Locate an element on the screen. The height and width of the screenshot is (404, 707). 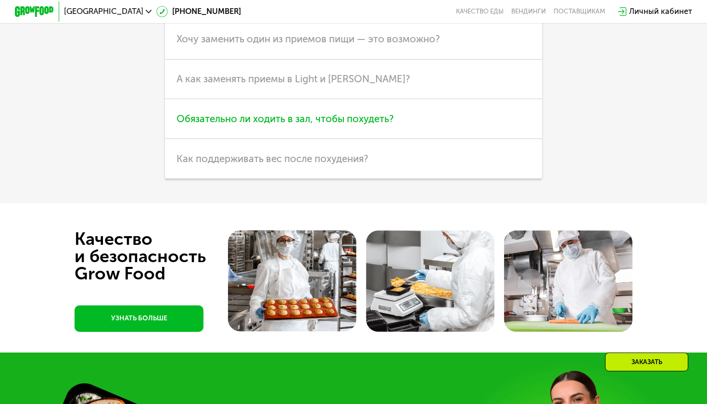
div: Личный кабинет is located at coordinates (661, 12).